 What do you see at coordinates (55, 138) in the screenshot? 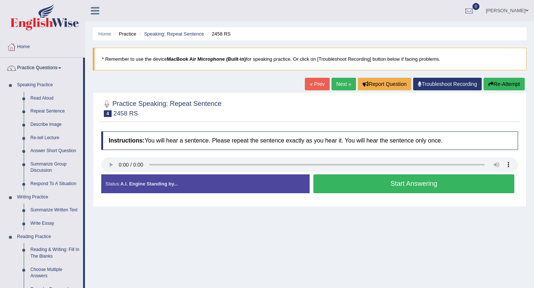
I see `a: Re-tell Lecture` at bounding box center [55, 138].